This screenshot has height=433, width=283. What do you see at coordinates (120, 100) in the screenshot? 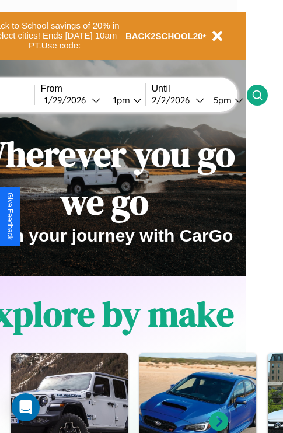
I see `div: 1pm` at bounding box center [120, 100].